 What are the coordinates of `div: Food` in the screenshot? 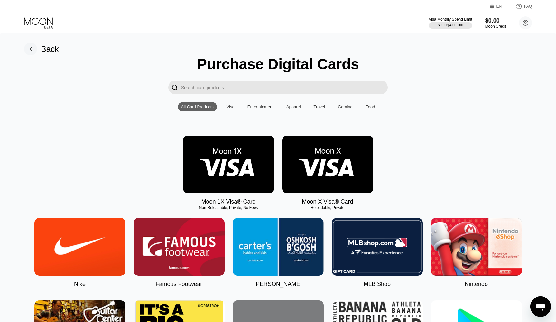 It's located at (370, 106).